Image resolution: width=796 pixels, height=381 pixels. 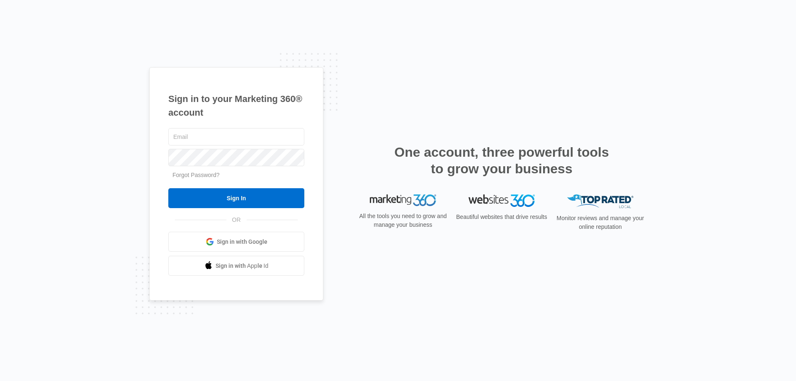 I want to click on p: Monitor reviews and manage your online reputation, so click(x=601, y=223).